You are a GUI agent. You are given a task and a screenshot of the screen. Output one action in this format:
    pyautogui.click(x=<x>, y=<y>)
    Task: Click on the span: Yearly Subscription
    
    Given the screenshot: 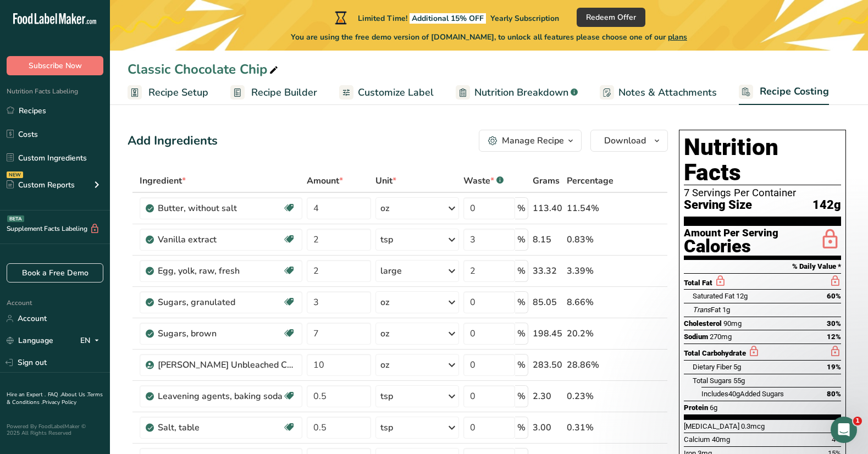 What is the action you would take?
    pyautogui.click(x=524, y=18)
    